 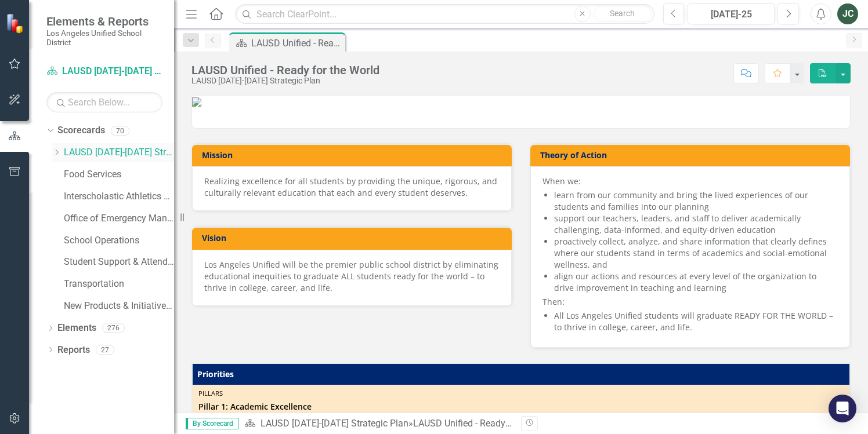 I want to click on a: Scorecards, so click(x=82, y=130).